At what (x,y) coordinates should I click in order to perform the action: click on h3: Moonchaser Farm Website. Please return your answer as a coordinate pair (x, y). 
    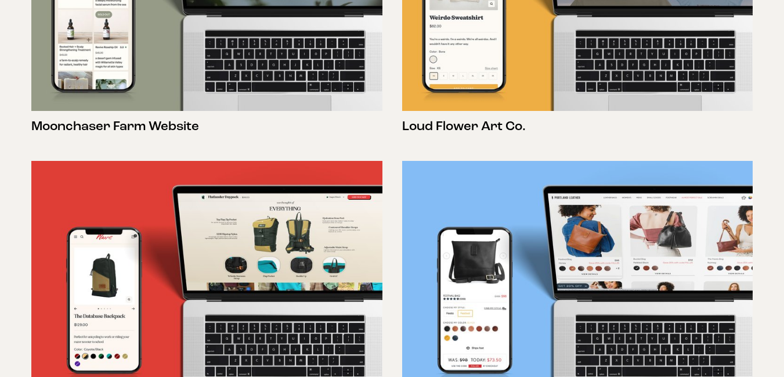
    Looking at the image, I should click on (207, 126).